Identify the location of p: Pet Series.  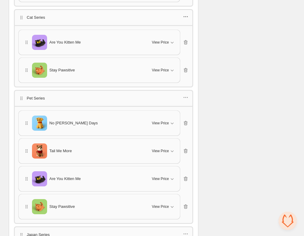
(36, 98).